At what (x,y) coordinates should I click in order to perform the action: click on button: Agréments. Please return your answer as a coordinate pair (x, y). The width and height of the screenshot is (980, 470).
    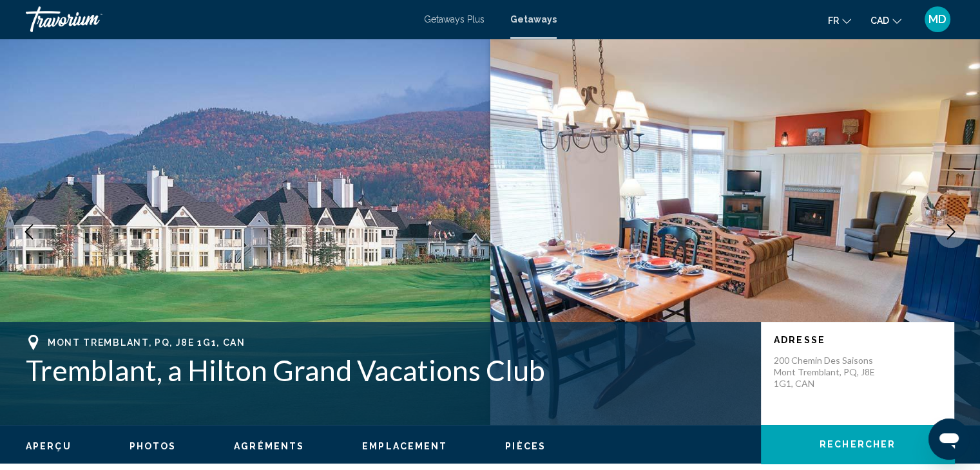
    Looking at the image, I should click on (269, 446).